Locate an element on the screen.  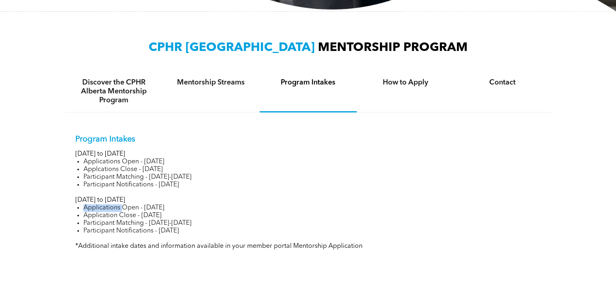
h4: Program Intakes is located at coordinates (308, 83).